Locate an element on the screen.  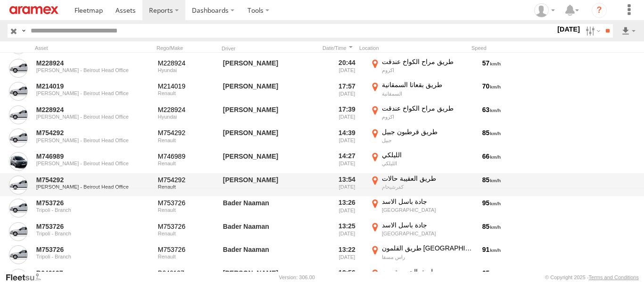
div: Click to Sort is located at coordinates (338, 48).